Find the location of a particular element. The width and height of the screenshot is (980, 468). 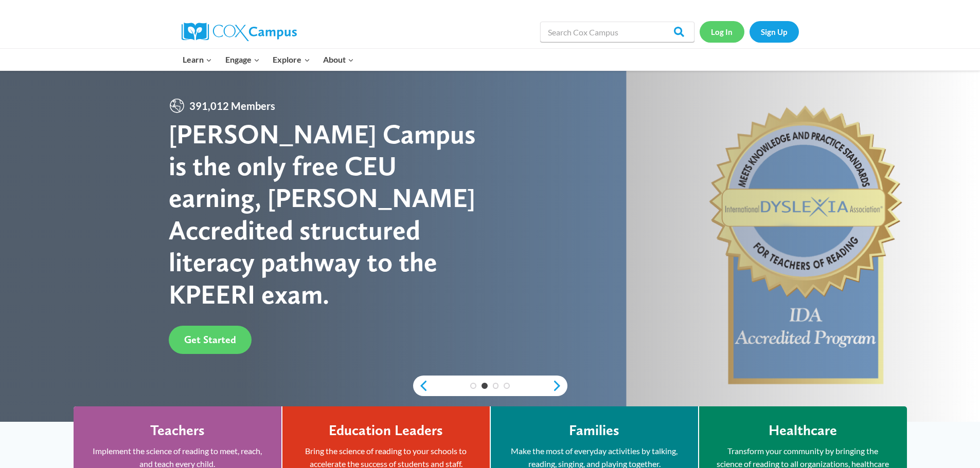

a: Log In is located at coordinates (722, 32).